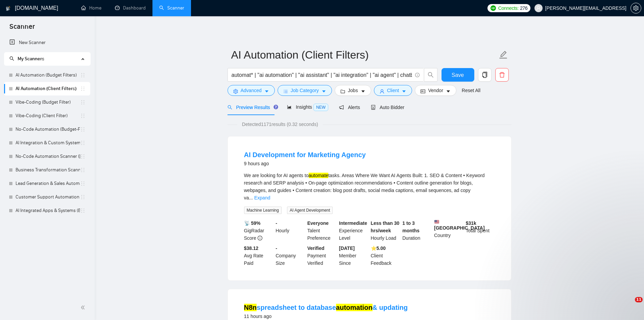 The image size is (644, 320). What do you see at coordinates (503, 55) in the screenshot?
I see `span: edit` at bounding box center [503, 55].